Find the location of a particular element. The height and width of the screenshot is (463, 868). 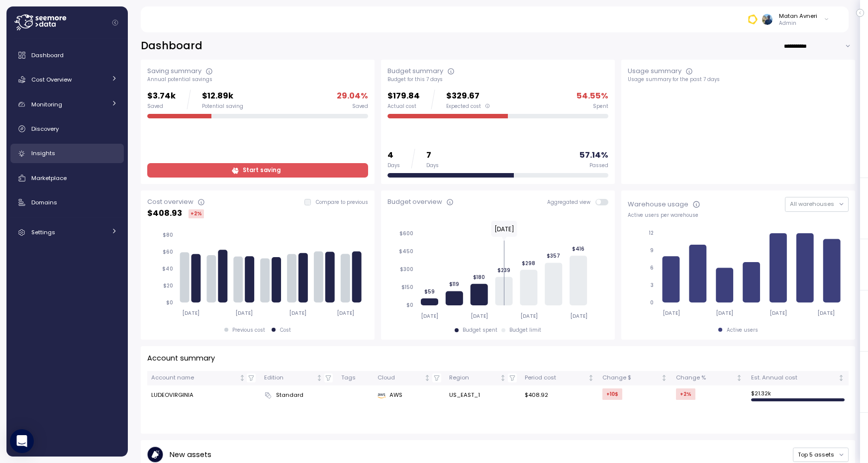

div: Period cost is located at coordinates (555, 378).